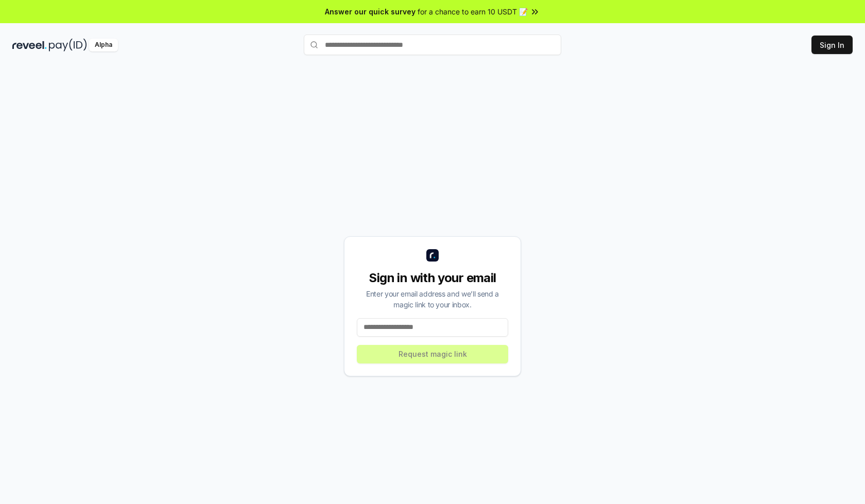 The image size is (865, 504). What do you see at coordinates (29, 44) in the screenshot?
I see `img: reveel_dark` at bounding box center [29, 44].